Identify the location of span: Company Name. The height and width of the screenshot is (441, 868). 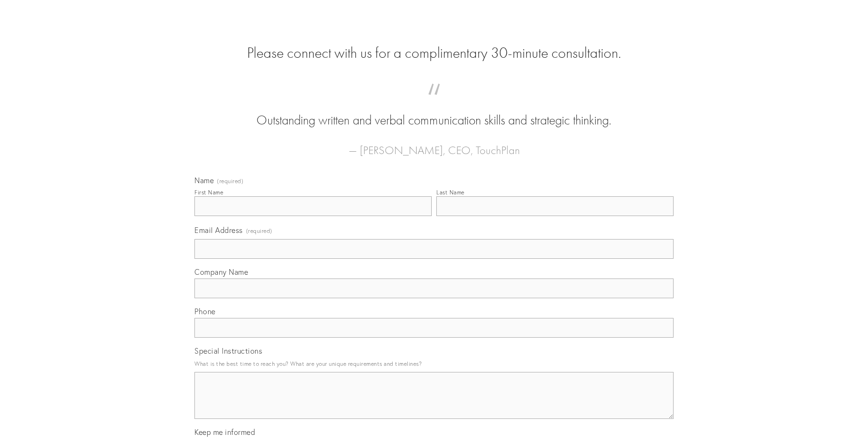
(221, 271).